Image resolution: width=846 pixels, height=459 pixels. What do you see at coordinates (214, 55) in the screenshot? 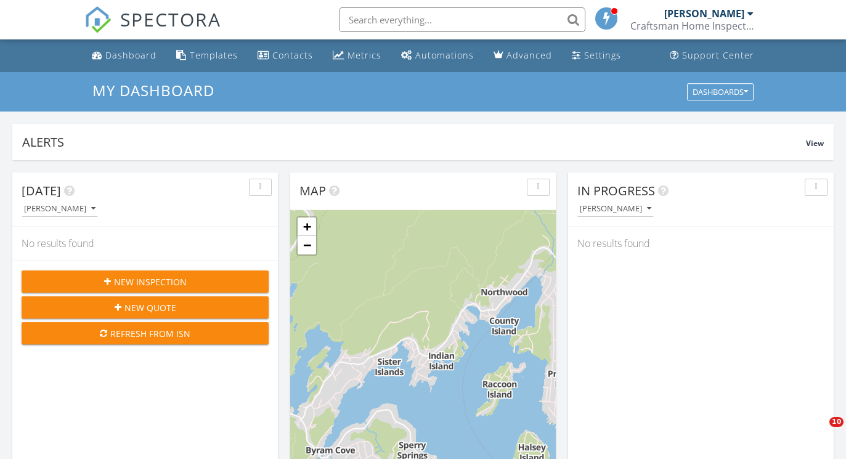
I see `div: Templates` at bounding box center [214, 55].